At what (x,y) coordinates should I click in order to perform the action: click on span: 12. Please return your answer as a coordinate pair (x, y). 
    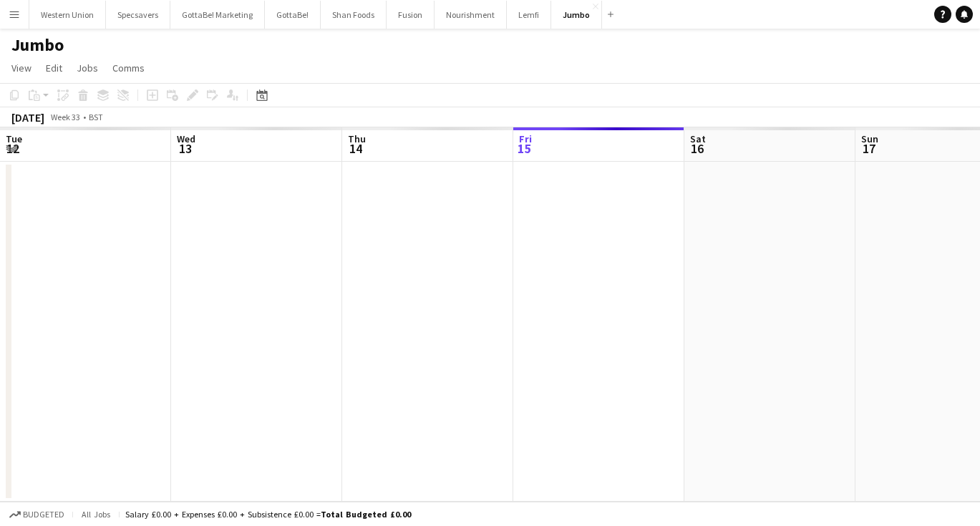
    Looking at the image, I should click on (13, 148).